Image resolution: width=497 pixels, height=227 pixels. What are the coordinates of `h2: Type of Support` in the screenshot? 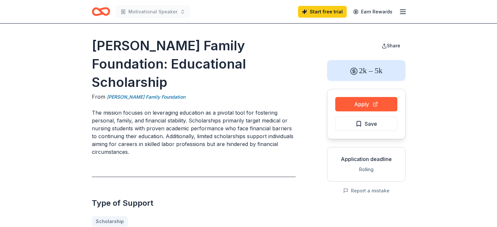 It's located at (194, 203).